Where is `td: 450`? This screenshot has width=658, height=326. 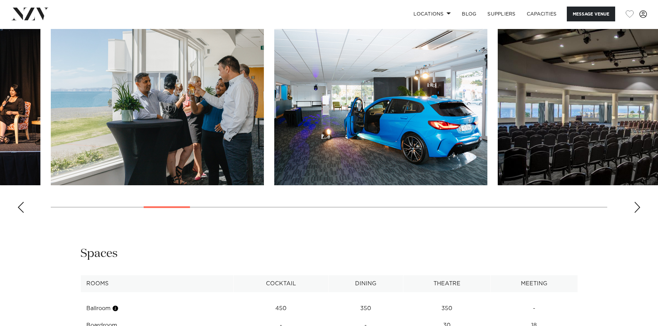
td: 450 is located at coordinates (281, 309).